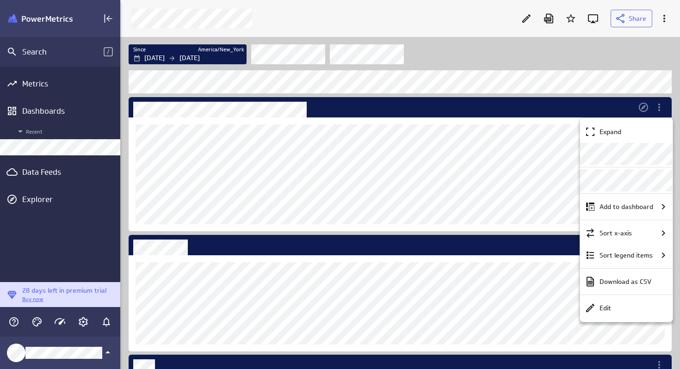 Image resolution: width=680 pixels, height=369 pixels. I want to click on p: Edit, so click(605, 308).